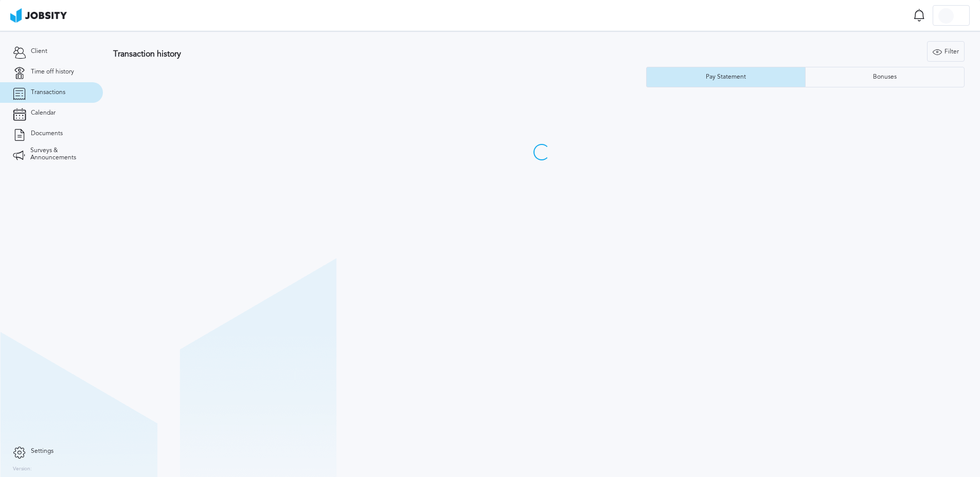 This screenshot has height=477, width=980. What do you see at coordinates (945, 52) in the screenshot?
I see `div: Filter` at bounding box center [945, 52].